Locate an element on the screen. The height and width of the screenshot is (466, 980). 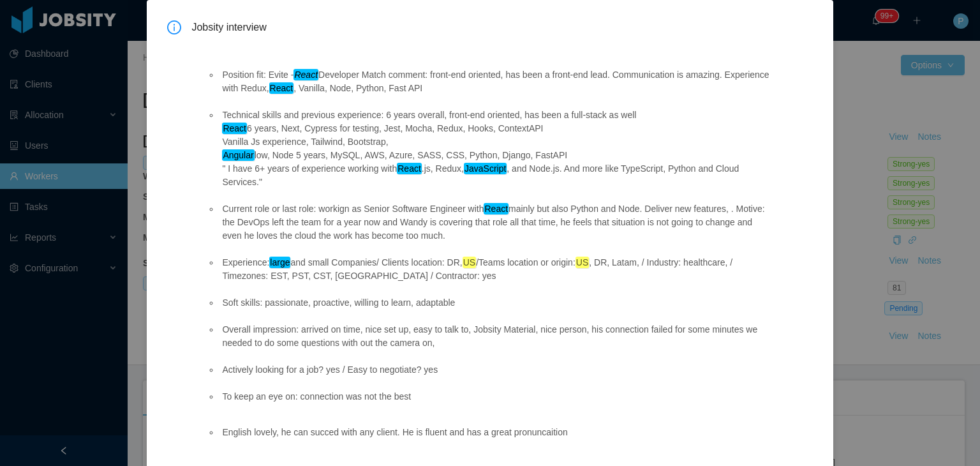
li: Technical skills and previous experience: 6 years overall, front-end oriented, has been a full-st... is located at coordinates (495, 149).